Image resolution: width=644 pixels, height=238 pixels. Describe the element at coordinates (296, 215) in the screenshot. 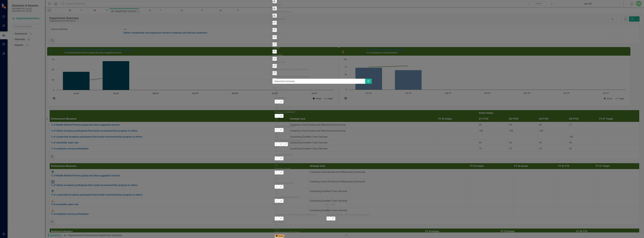

I see `div: Department Key Performance Measure 1` at that location.